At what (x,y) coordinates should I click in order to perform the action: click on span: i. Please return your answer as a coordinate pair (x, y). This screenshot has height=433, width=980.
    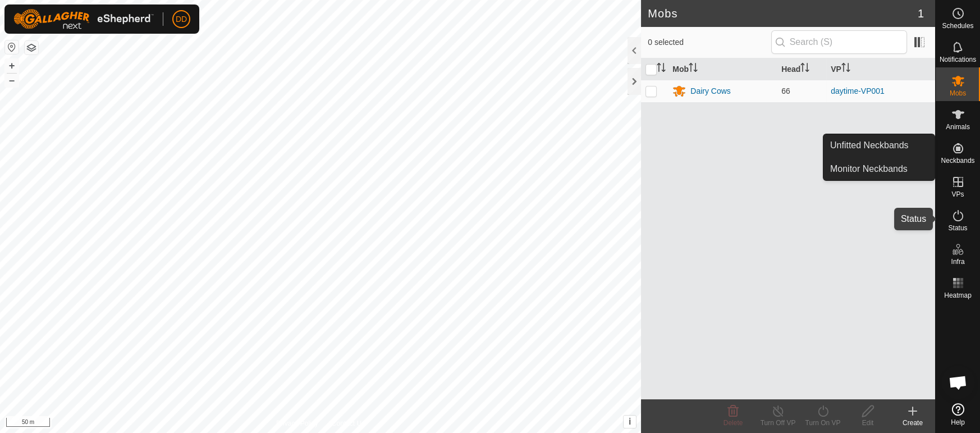
    Looking at the image, I should click on (630, 420).